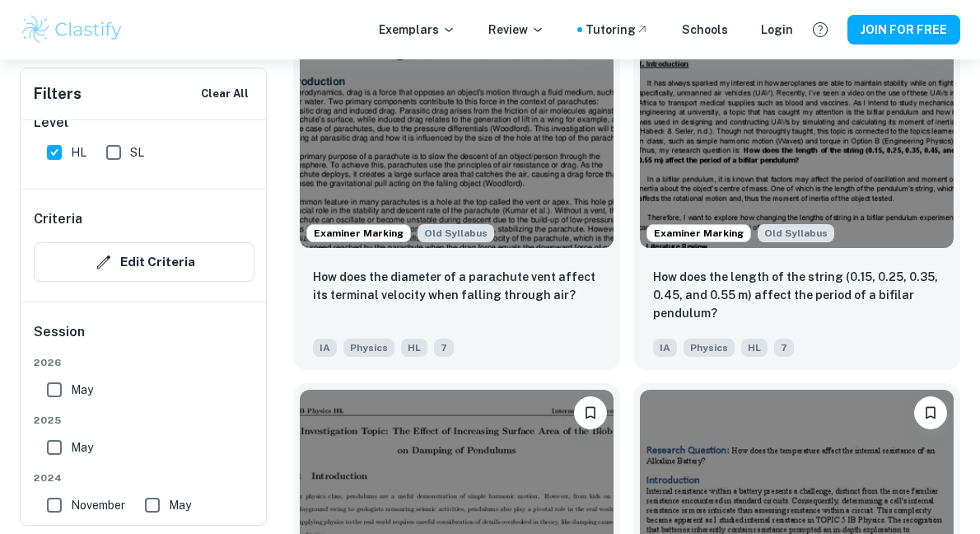 The height and width of the screenshot is (534, 980). I want to click on h6: Filters, so click(58, 94).